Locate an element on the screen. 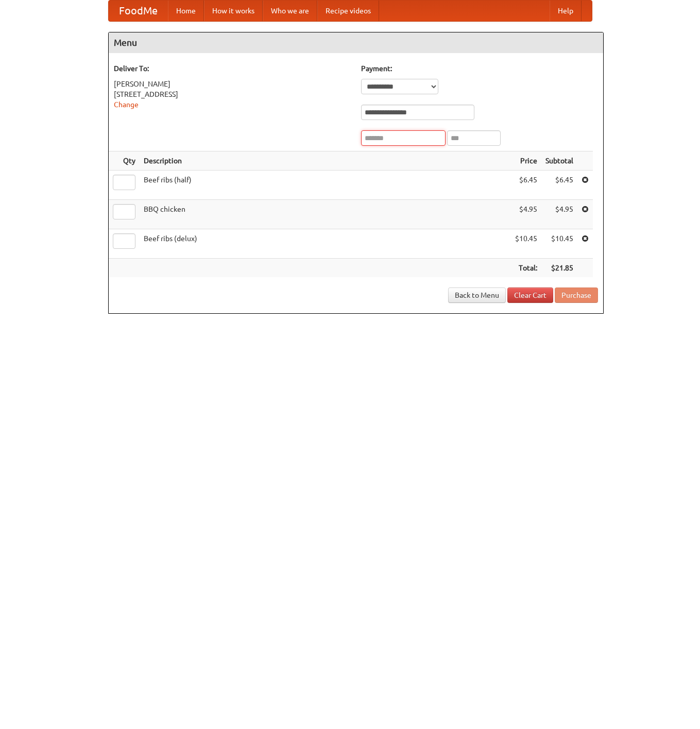 The image size is (700, 729). td: Beef ribs (delux) is located at coordinates (325, 244).